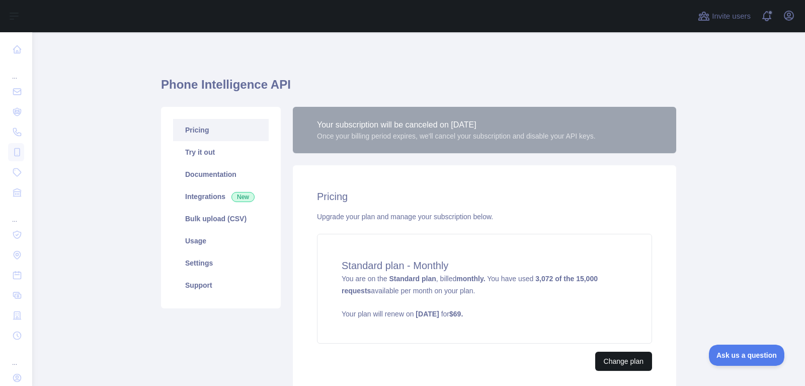  What do you see at coordinates (456, 314) in the screenshot?
I see `strong: $ 69 .` at bounding box center [456, 314].